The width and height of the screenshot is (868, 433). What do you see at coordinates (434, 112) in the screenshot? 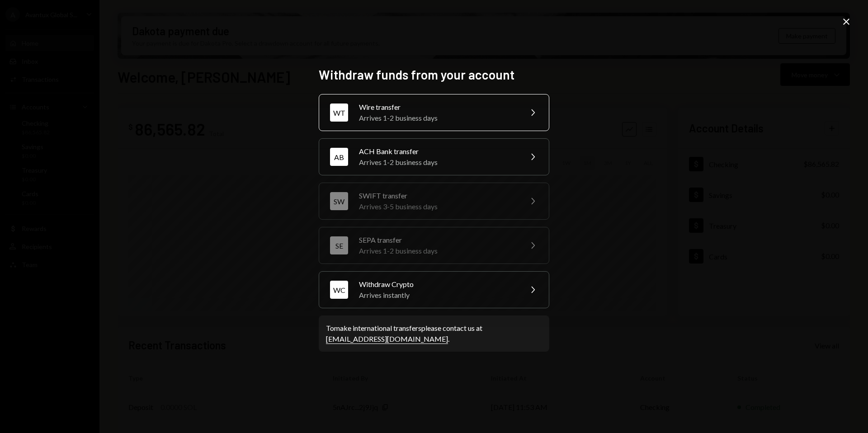
I see `button: WTWire transferArrives 1-2 business days` at bounding box center [434, 112].